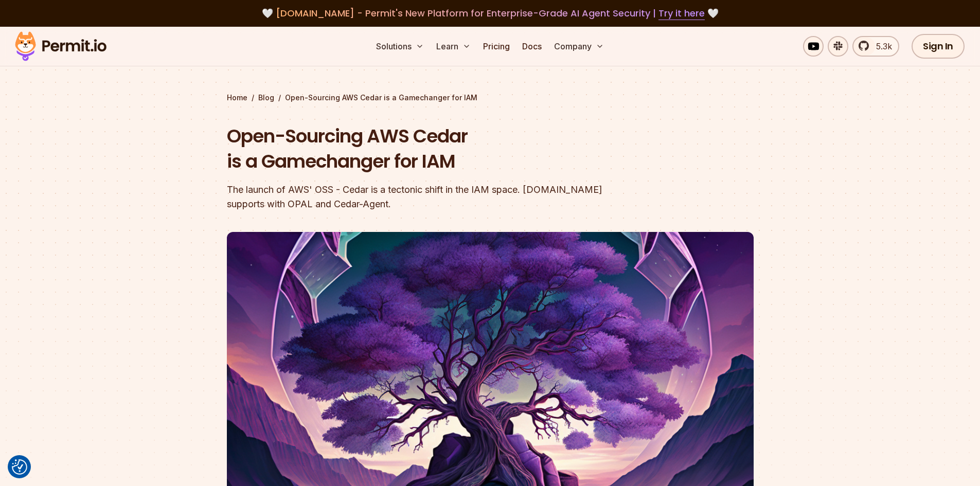 The width and height of the screenshot is (980, 486). I want to click on button: Learn, so click(453, 47).